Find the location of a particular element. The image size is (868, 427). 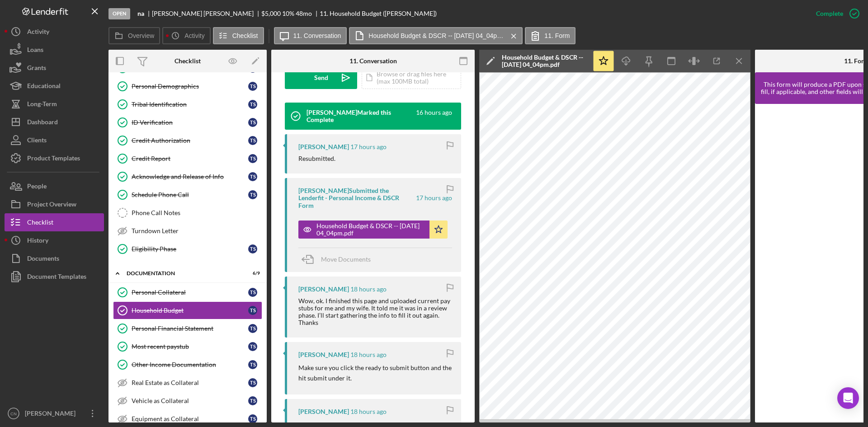

label: Activity is located at coordinates (195, 36).